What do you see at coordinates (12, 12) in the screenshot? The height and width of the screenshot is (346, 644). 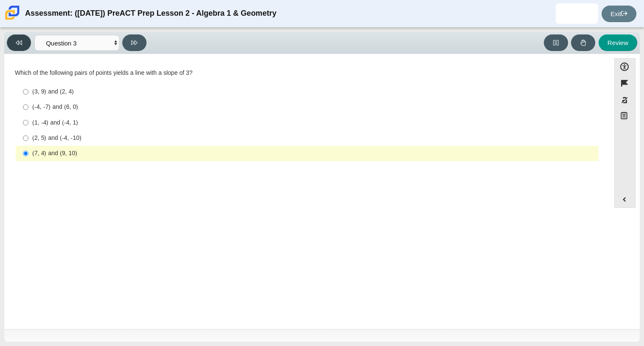 I see `img: Carmen School of Science & Technology` at bounding box center [12, 12].